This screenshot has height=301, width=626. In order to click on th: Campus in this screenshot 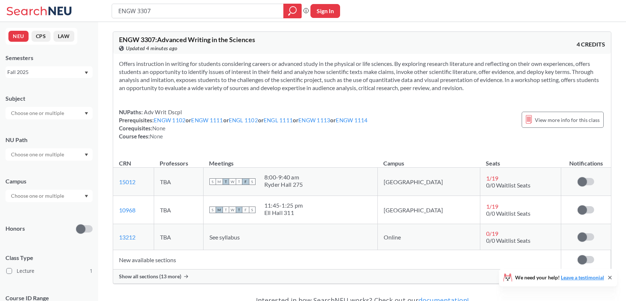, I will do `click(429, 160)`.